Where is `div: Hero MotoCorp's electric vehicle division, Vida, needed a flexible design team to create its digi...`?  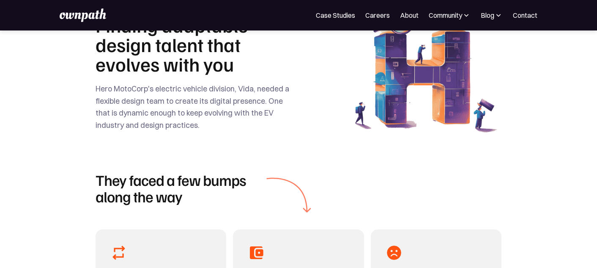
div: Hero MotoCorp's electric vehicle division, Vida, needed a flexible design team to create its digi... is located at coordinates (196, 107).